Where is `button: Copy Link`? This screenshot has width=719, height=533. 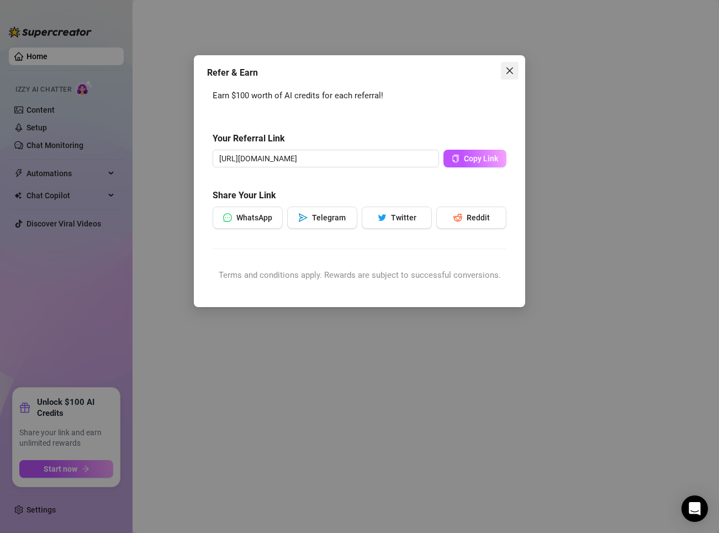
button: Copy Link is located at coordinates (475, 158).